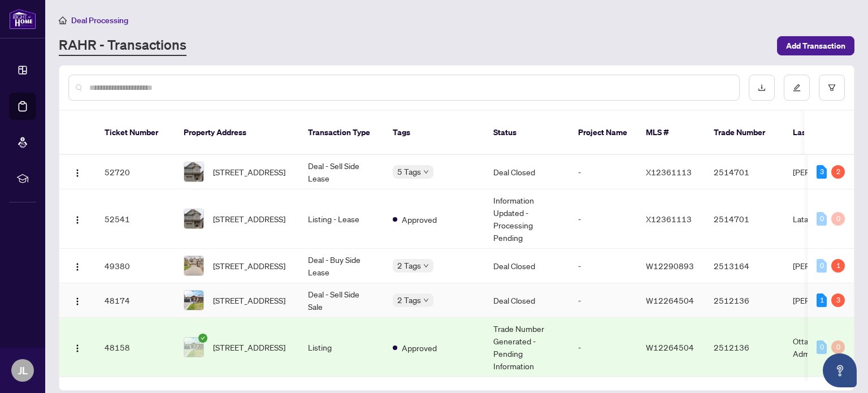 This screenshot has width=868, height=393. I want to click on td: 52541, so click(135, 219).